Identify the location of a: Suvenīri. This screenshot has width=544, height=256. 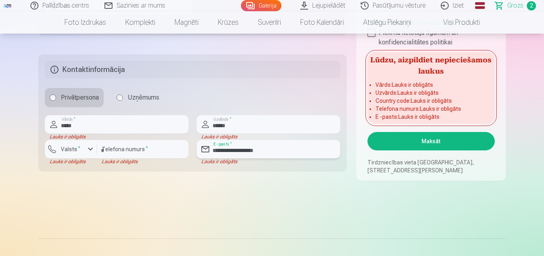
(270, 22).